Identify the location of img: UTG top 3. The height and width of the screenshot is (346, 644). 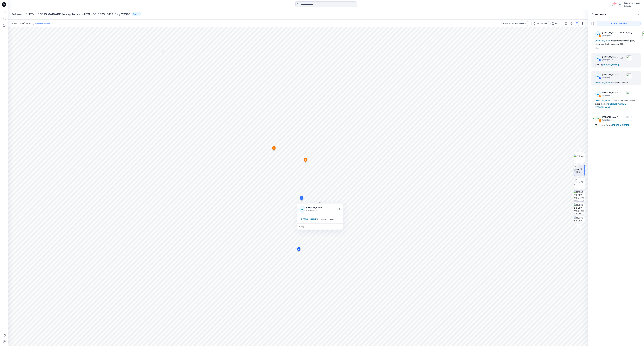
(579, 183).